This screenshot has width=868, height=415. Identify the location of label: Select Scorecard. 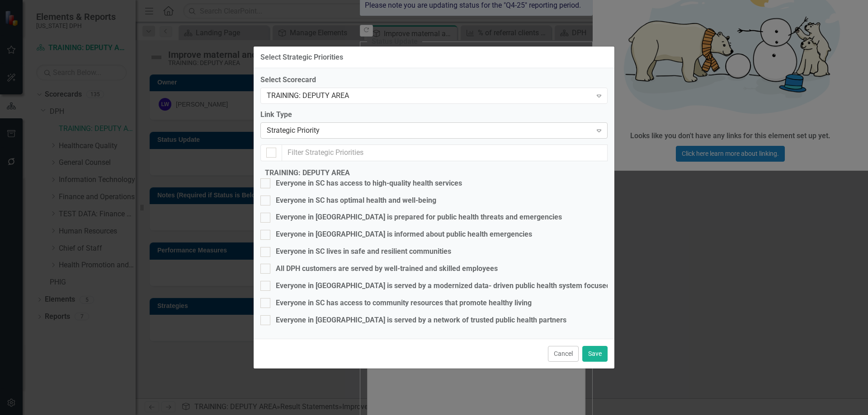
(434, 80).